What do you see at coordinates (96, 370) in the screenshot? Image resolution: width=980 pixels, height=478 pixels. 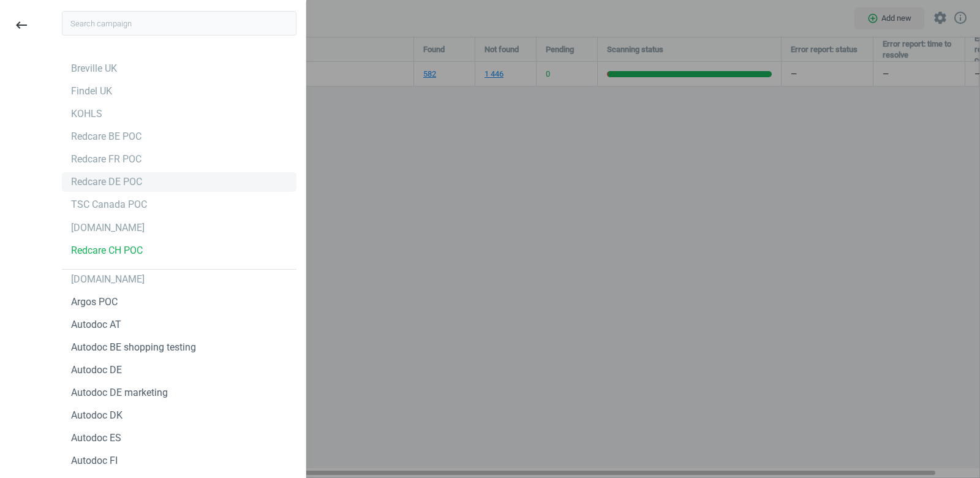 I see `div: Autodoc DE` at bounding box center [96, 370].